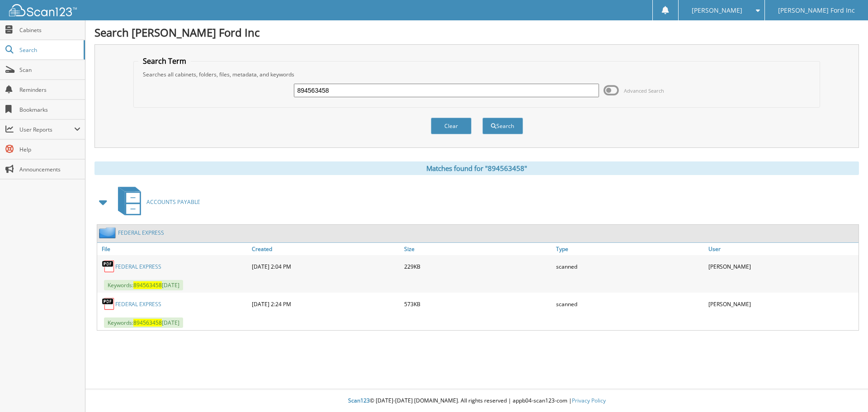 Image resolution: width=868 pixels, height=412 pixels. What do you see at coordinates (50, 149) in the screenshot?
I see `span: Help` at bounding box center [50, 149].